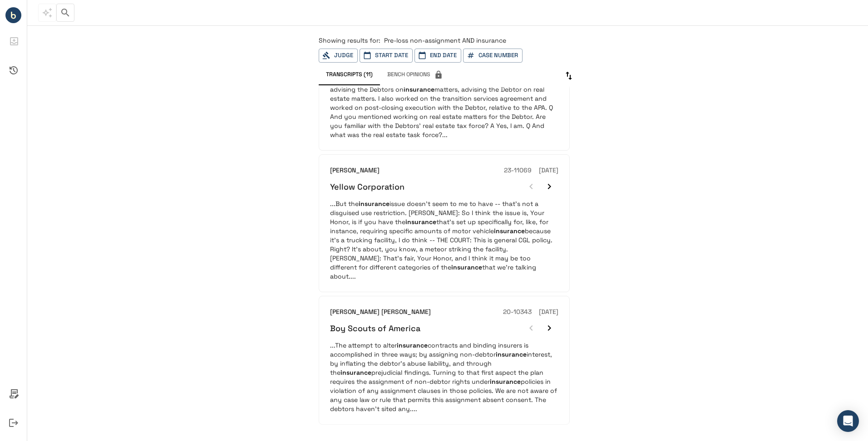 The height and width of the screenshot is (441, 868). I want to click on span: Showing results for:, so click(349, 41).